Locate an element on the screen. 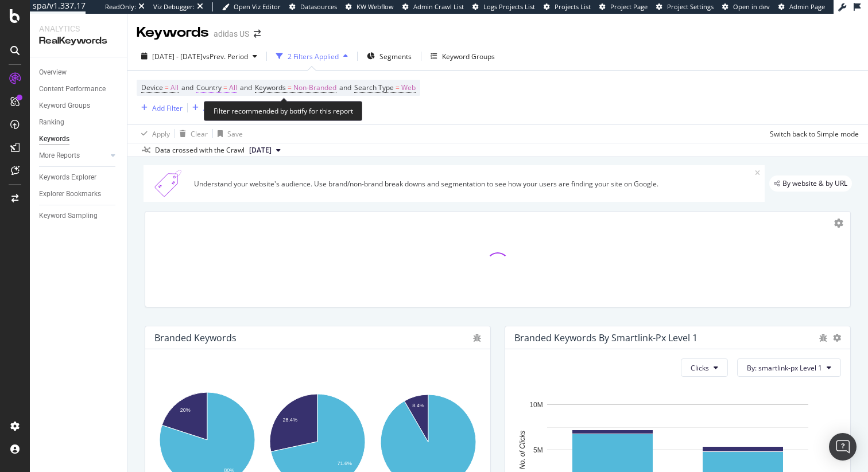  a: Project Settings is located at coordinates (685, 7).